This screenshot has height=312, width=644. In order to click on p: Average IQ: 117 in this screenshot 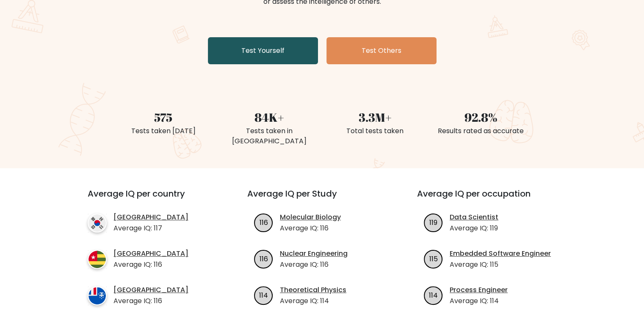, I will do `click(151, 228)`.